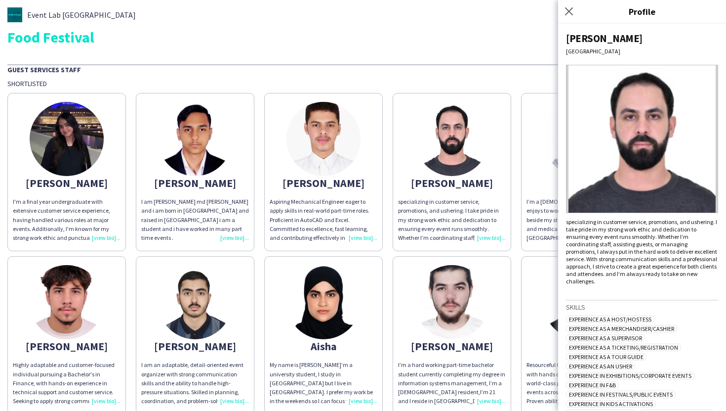 The width and height of the screenshot is (726, 411). I want to click on div: I’m a hard working part-time bachelor student currently completing my degree in information syste..., so click(452, 382).